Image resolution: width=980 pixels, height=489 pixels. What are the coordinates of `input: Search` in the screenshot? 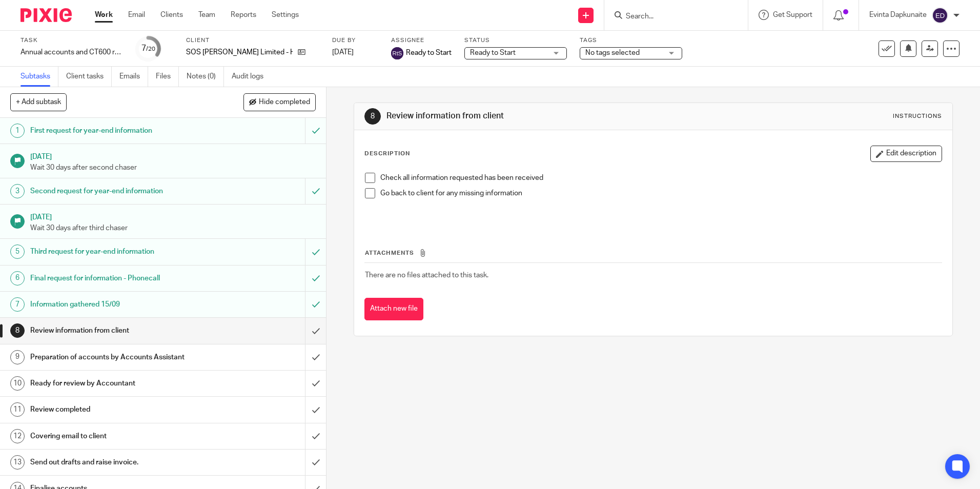 It's located at (671, 17).